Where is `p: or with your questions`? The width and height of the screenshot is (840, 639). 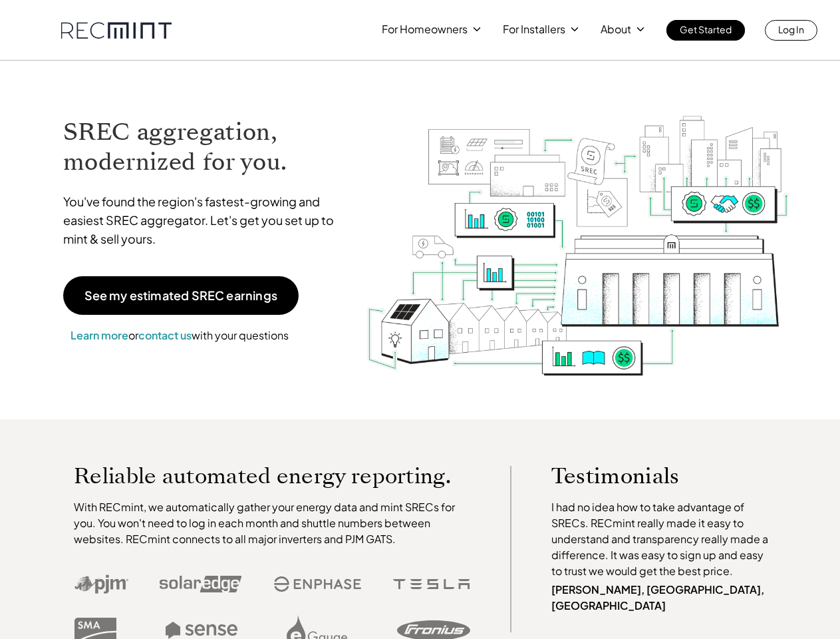
p: or with your questions is located at coordinates (180, 335).